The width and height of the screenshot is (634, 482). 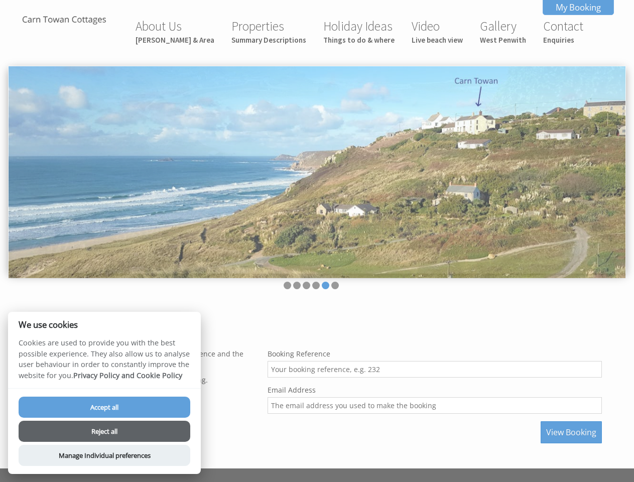 What do you see at coordinates (503, 31) in the screenshot?
I see `a: GalleryWest Penwith` at bounding box center [503, 31].